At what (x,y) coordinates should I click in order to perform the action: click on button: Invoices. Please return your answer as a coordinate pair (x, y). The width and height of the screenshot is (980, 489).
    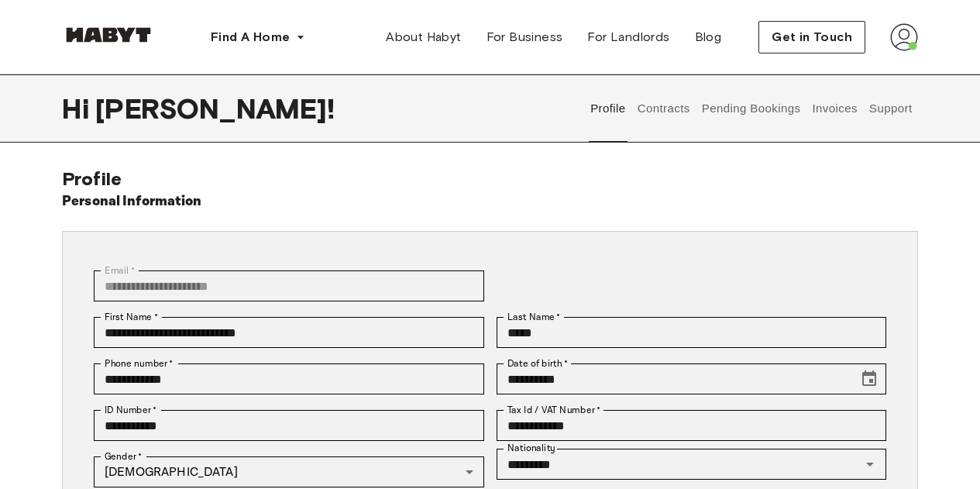
    Looking at the image, I should click on (835, 108).